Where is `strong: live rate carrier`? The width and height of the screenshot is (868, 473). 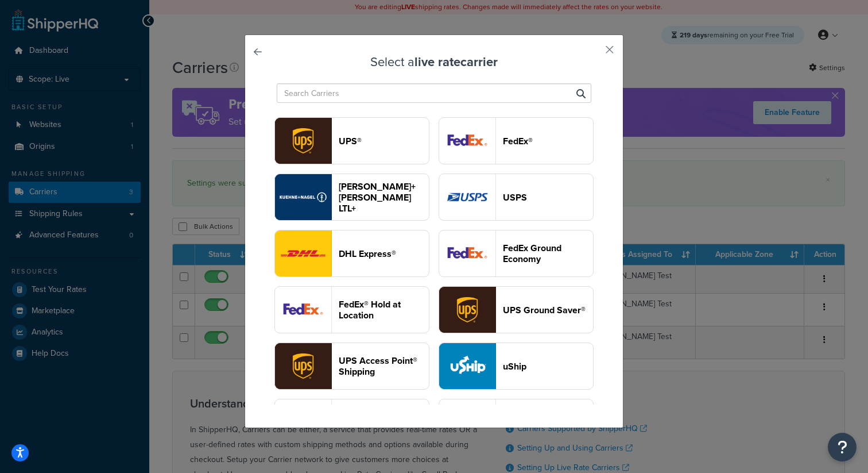
strong: live rate carrier is located at coordinates (455, 61).